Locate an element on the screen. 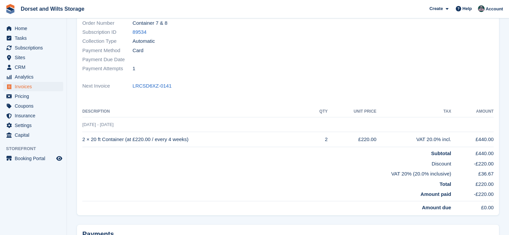 Image resolution: width=509 pixels, height=235 pixels. td: VAT 20% (20.0% inclusive) is located at coordinates (267, 173).